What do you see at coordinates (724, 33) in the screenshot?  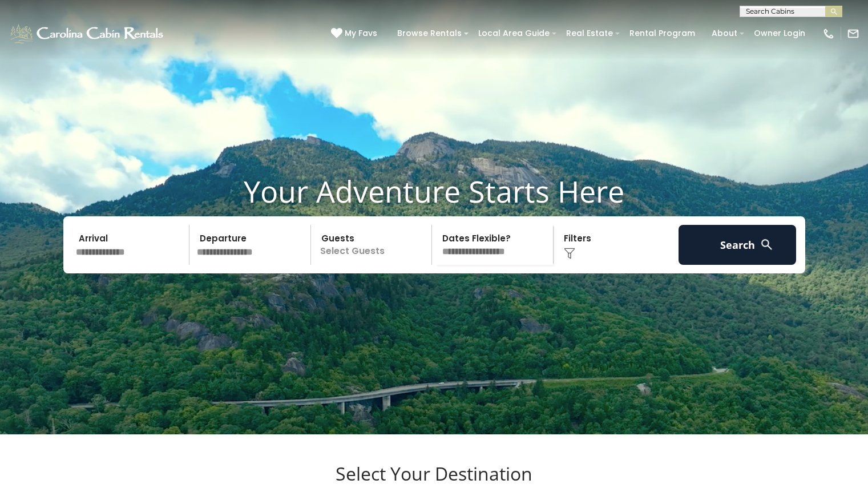 I see `a: About` at bounding box center [724, 33].